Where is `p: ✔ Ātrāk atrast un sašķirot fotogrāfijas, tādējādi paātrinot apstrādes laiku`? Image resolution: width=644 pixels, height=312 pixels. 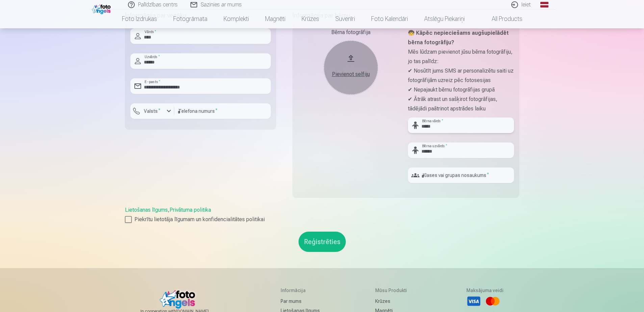 p: ✔ Ātrāk atrast un sašķirot fotogrāfijas, tādējādi paātrinot apstrādes laiku is located at coordinates (461, 104).